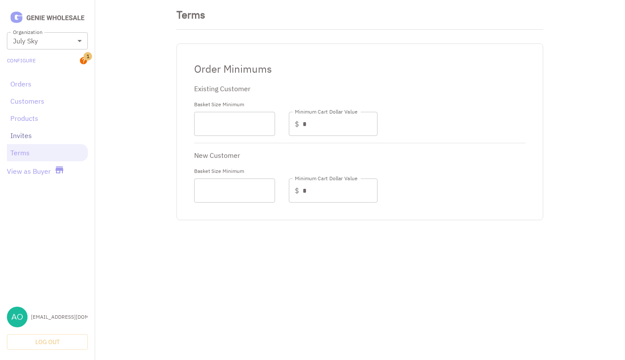  I want to click on img: aoxue@julyskyskincare.com, so click(17, 317).